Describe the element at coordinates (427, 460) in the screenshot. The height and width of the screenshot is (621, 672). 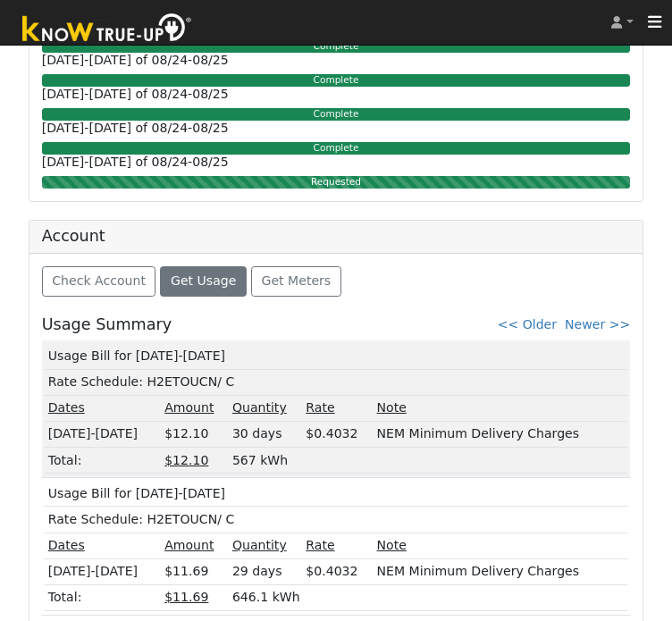
I see `div: 567 kWh` at that location.